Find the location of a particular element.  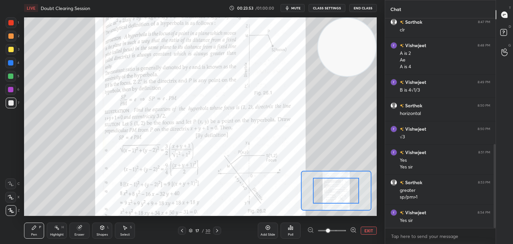

div: Poll is located at coordinates (290, 234).